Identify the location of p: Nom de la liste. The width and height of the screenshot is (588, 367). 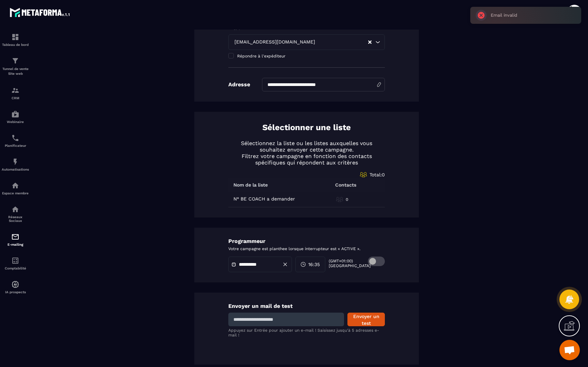
(251, 185).